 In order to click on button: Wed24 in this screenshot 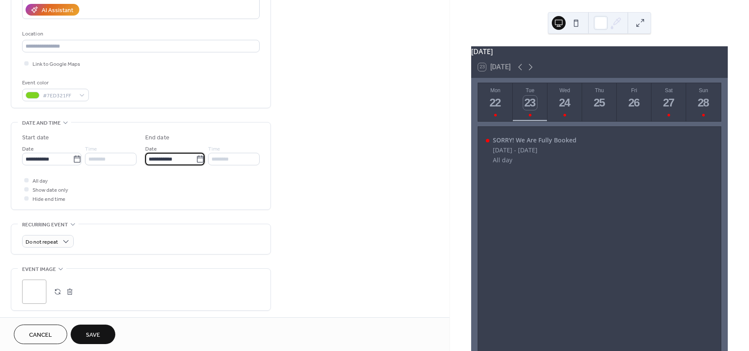, I will do `click(565, 102)`.